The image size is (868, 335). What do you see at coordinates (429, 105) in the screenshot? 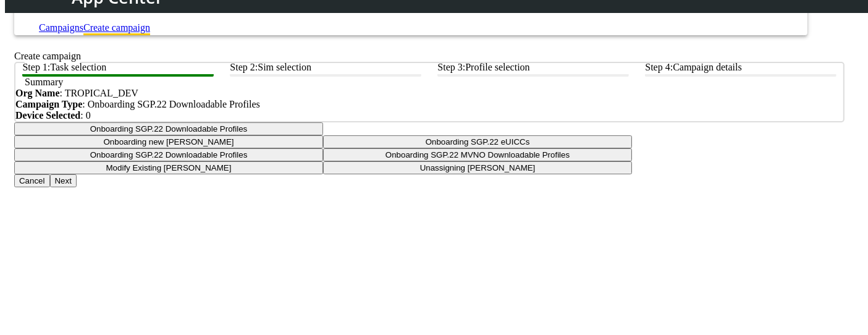
I see `div: : Onboarding SGP.22 Downloadable Profiles` at bounding box center [429, 105].